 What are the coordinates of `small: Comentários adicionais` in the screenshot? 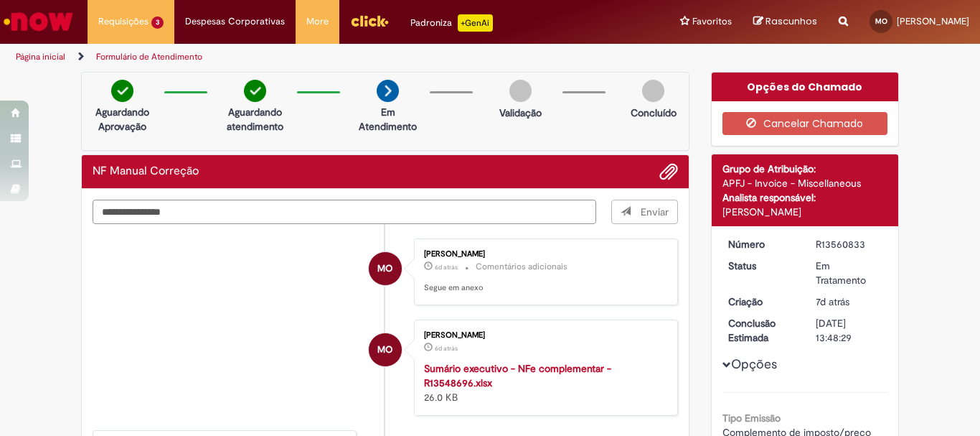 It's located at (522, 266).